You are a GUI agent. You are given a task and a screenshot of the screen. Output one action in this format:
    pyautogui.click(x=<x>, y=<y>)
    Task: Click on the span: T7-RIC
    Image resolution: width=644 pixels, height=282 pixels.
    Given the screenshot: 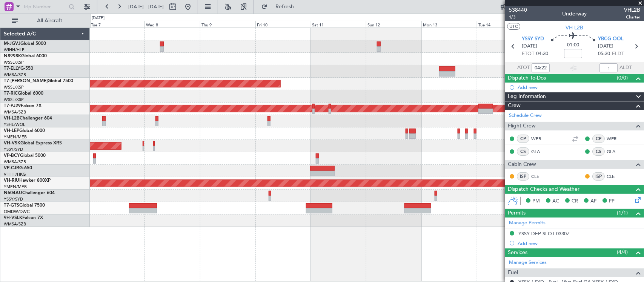 What is the action you would take?
    pyautogui.click(x=11, y=94)
    